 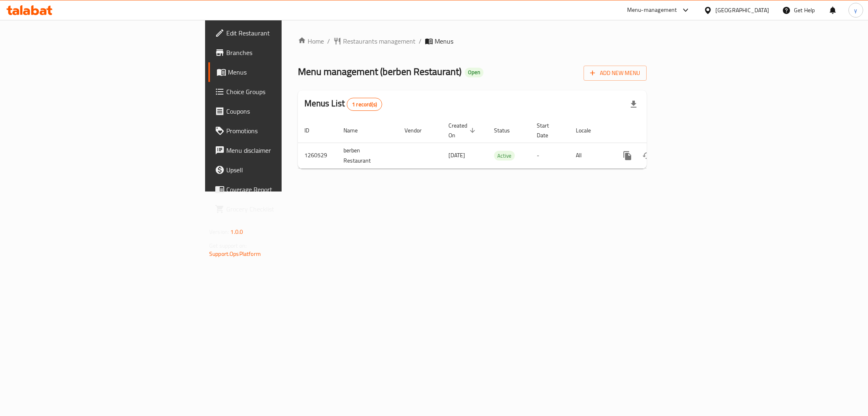 I want to click on span: Grocery Checklist, so click(x=285, y=209).